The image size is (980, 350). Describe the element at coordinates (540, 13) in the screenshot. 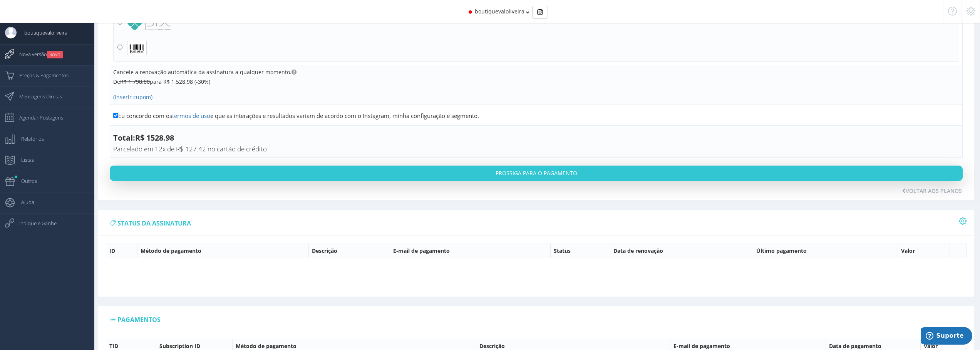

I see `div: Basic example` at that location.